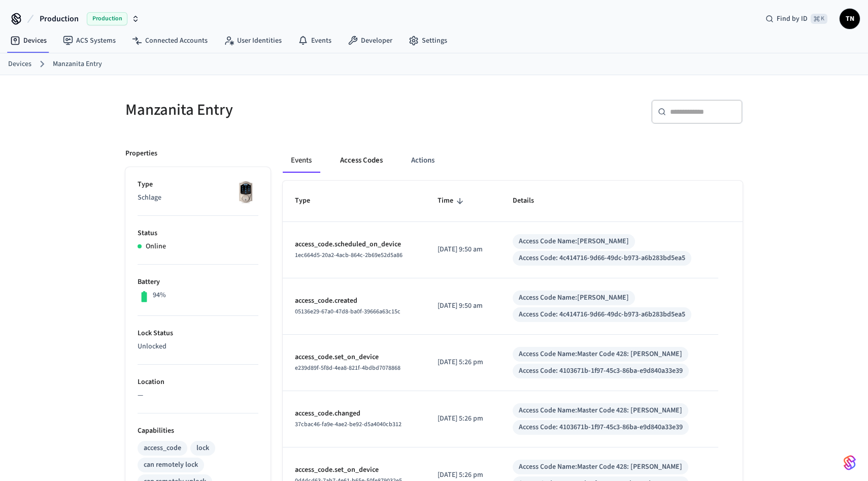 The height and width of the screenshot is (481, 868). Describe the element at coordinates (792, 19) in the screenshot. I see `span: Find by ID` at that location.